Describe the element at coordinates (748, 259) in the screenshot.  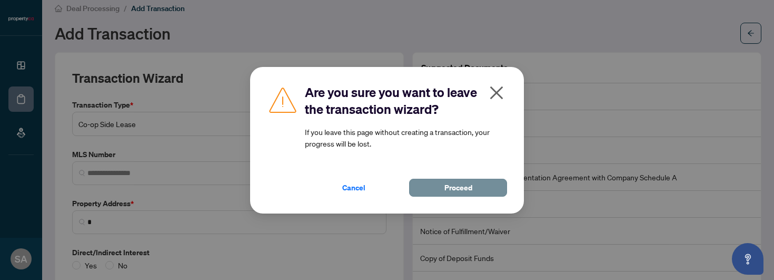
I see `button: Open asap` at that location.